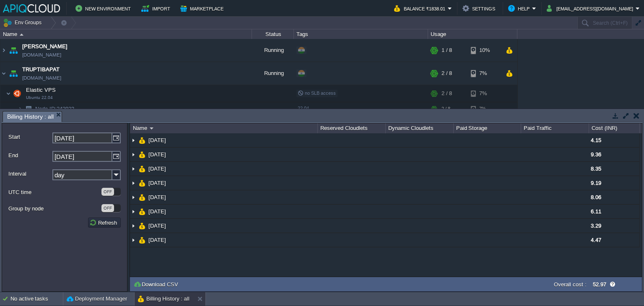 This screenshot has width=644, height=306. I want to click on button: Marketplace, so click(203, 8).